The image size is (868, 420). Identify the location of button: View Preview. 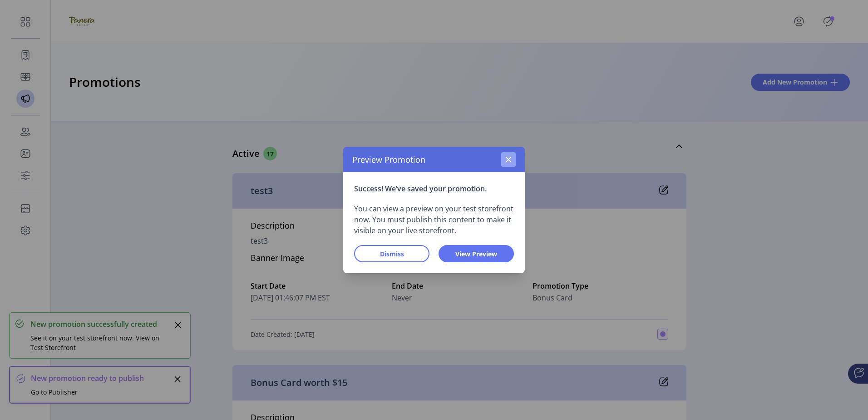
(477, 253).